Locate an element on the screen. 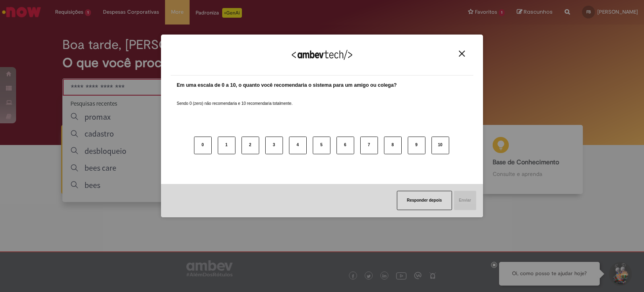 The width and height of the screenshot is (644, 292). button: 5 is located at coordinates (322, 145).